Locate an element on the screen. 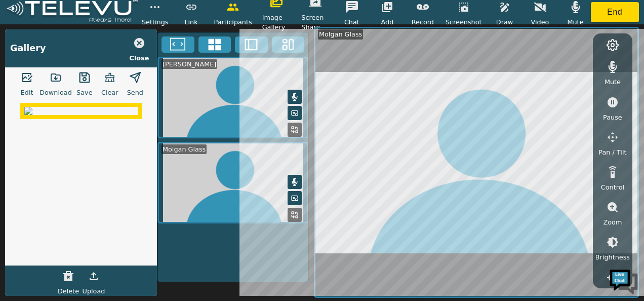  button: 4x4 is located at coordinates (215, 44).